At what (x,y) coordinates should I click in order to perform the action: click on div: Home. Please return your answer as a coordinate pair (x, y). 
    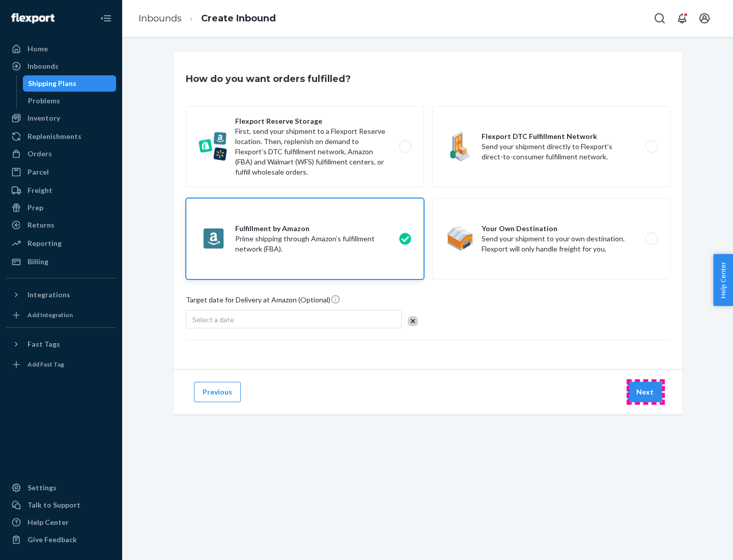
    Looking at the image, I should click on (38, 49).